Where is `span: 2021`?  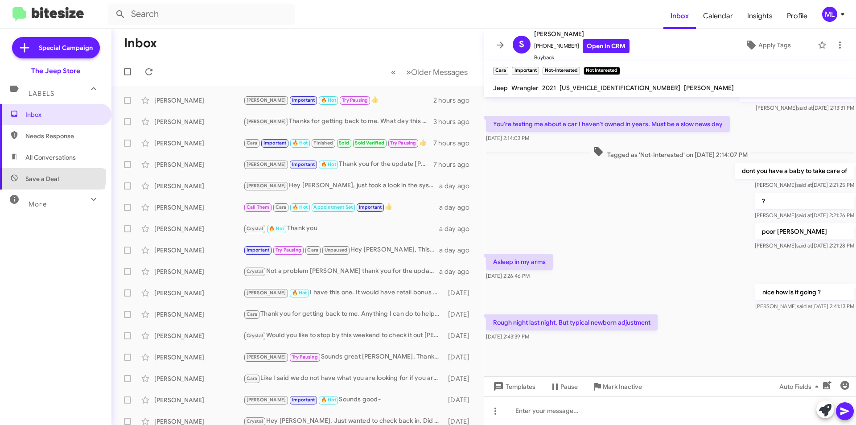
span: 2021 is located at coordinates (549, 88).